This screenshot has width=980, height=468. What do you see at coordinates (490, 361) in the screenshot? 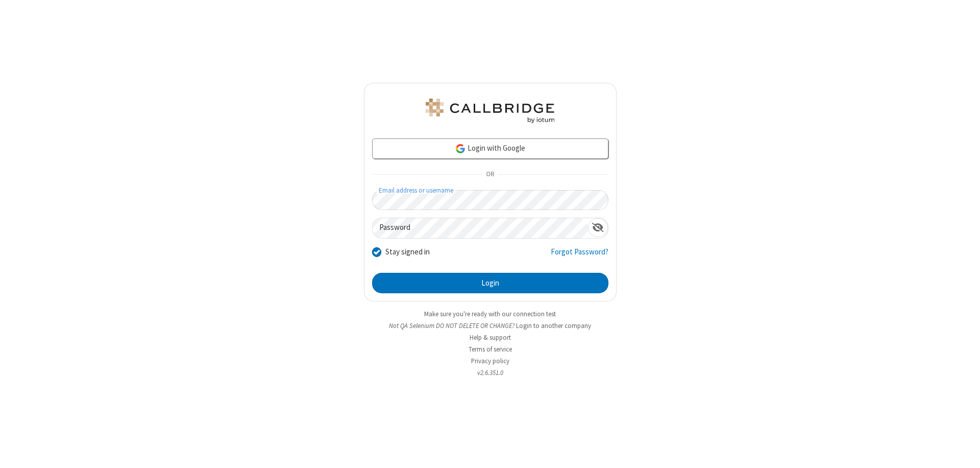
I see `a: Privacy policy` at bounding box center [490, 361].